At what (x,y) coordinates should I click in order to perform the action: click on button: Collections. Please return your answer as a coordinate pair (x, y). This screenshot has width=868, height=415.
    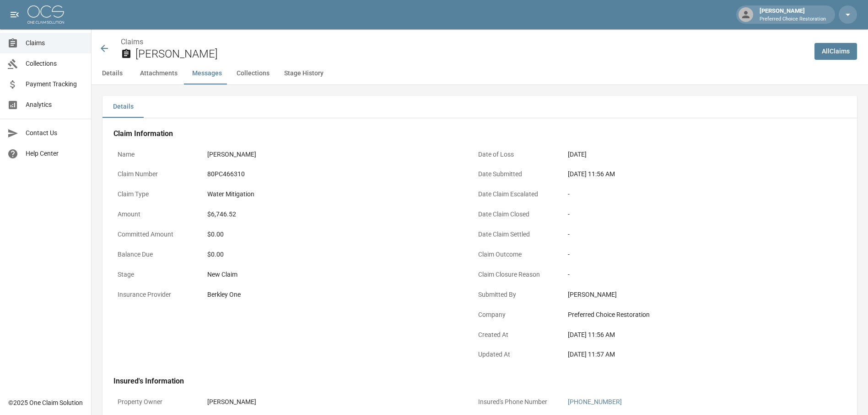
    Looking at the image, I should click on (253, 74).